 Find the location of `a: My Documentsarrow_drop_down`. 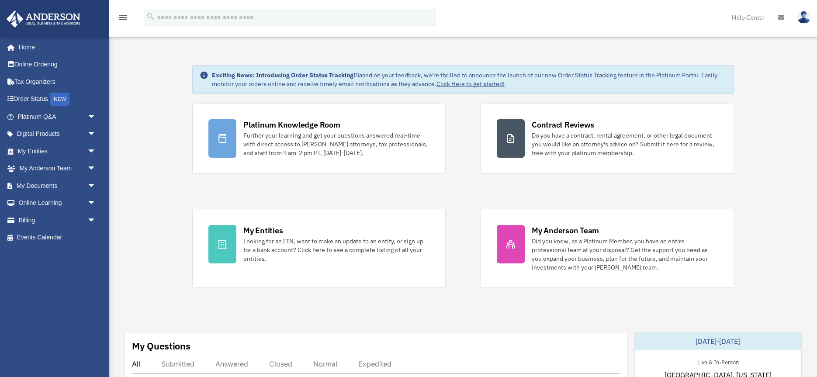

a: My Documentsarrow_drop_down is located at coordinates (58, 186).